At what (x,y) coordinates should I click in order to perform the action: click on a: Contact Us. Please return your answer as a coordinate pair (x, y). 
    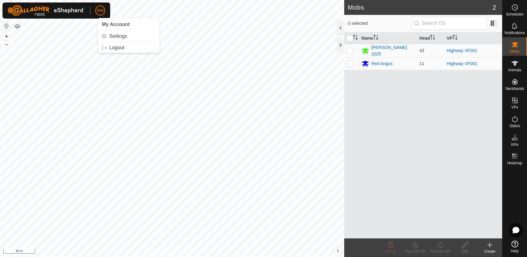
    Looking at the image, I should click on (187, 252).